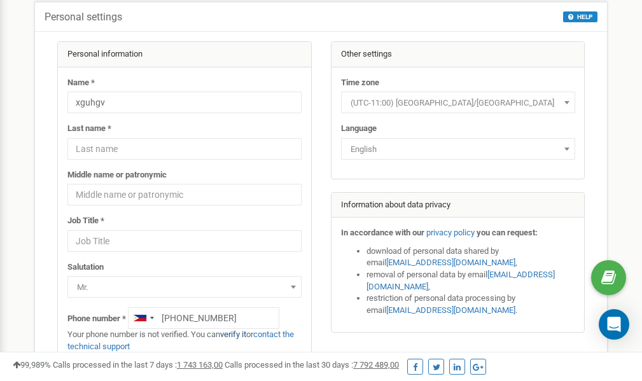  I want to click on label: Time zone, so click(360, 83).